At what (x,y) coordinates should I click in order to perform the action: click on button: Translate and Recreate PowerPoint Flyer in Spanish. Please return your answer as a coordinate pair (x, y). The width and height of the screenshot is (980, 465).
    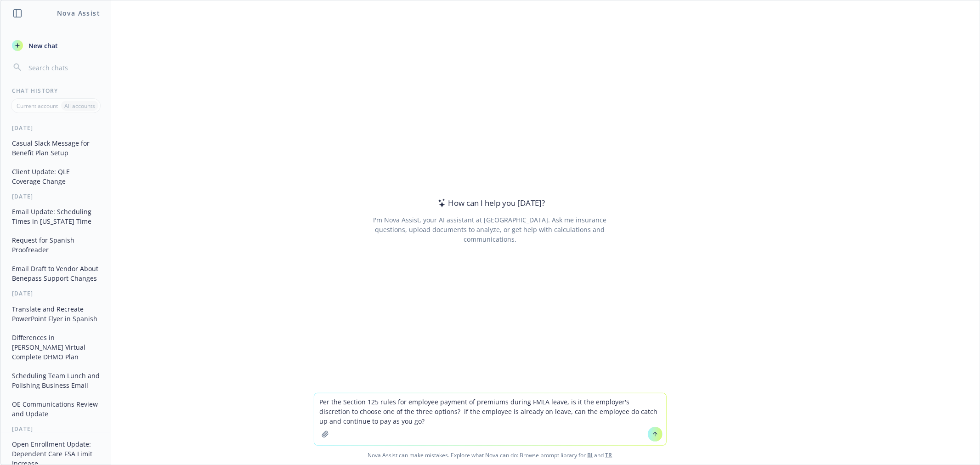
    Looking at the image, I should click on (55, 314).